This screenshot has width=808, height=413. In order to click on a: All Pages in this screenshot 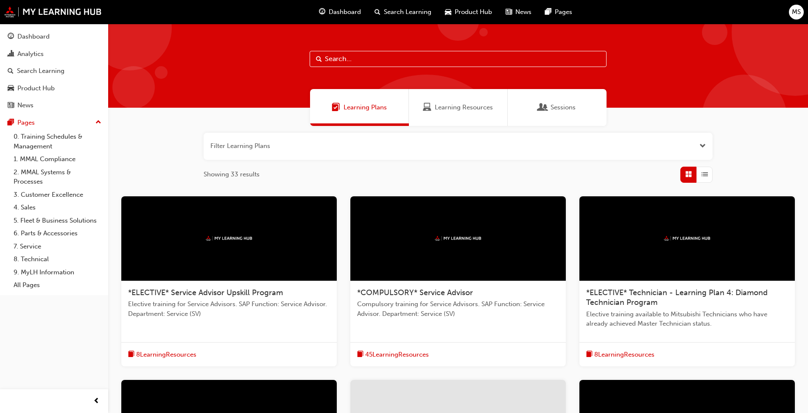, I will do `click(57, 285)`.